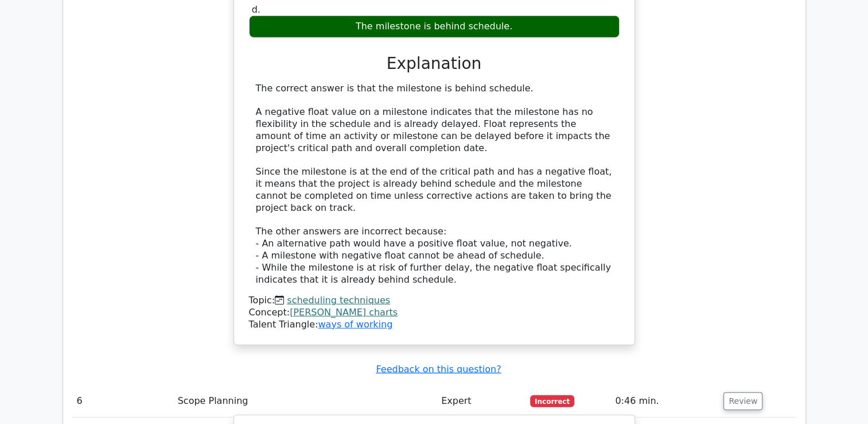  I want to click on td: Scope Planning, so click(305, 401).